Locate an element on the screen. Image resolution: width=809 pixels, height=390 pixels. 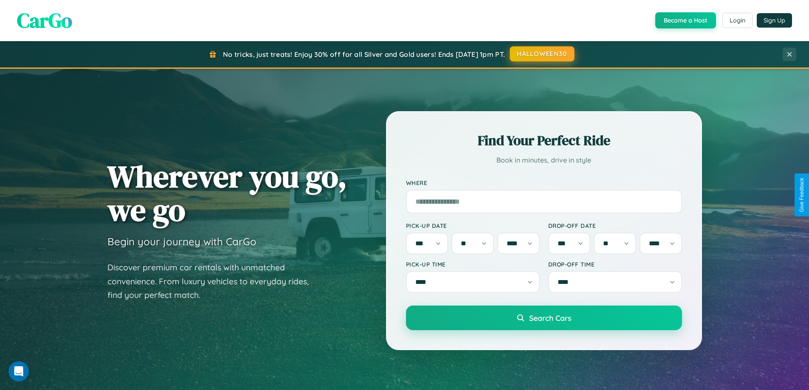
button: Search Cars is located at coordinates (544, 318).